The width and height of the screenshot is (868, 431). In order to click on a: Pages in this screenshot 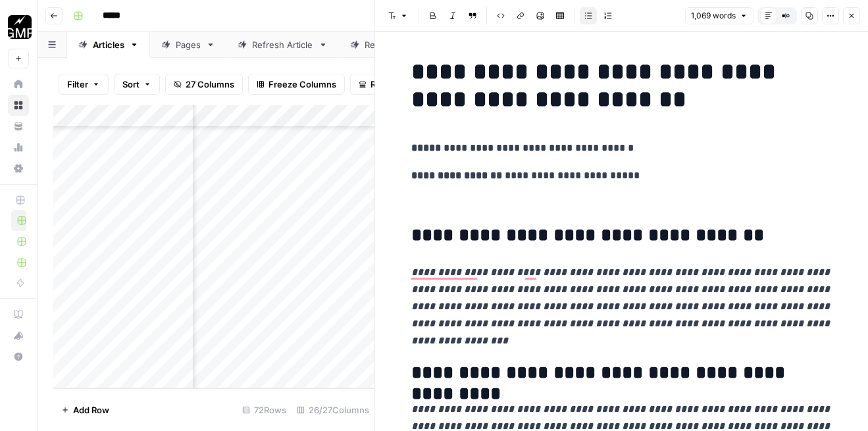, I will do `click(188, 45)`.